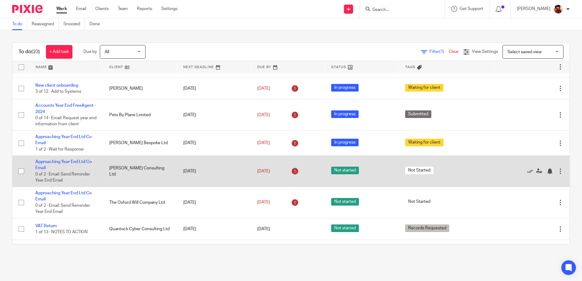 The height and width of the screenshot is (281, 582). Describe the element at coordinates (123, 9) in the screenshot. I see `a: Team` at that location.